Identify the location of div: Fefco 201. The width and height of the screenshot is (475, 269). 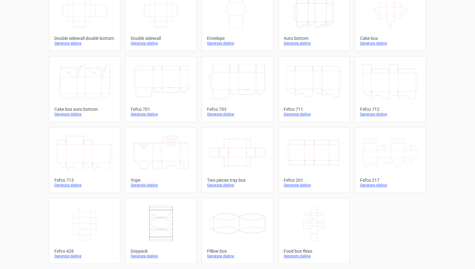
(314, 180).